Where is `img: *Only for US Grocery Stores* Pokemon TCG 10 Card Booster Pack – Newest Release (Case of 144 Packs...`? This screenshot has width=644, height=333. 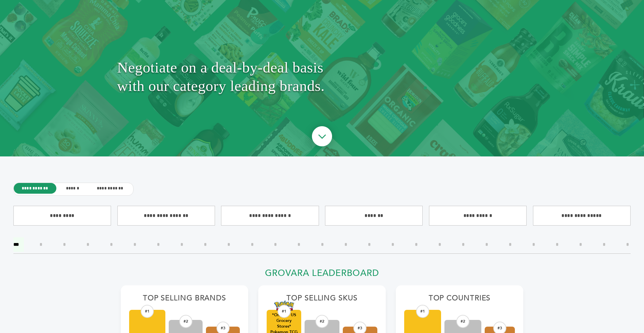
img: *Only for US Grocery Stores* Pokemon TCG 10 Card Booster Pack – Newest Release (Case of 144 Packs... is located at coordinates (284, 305).